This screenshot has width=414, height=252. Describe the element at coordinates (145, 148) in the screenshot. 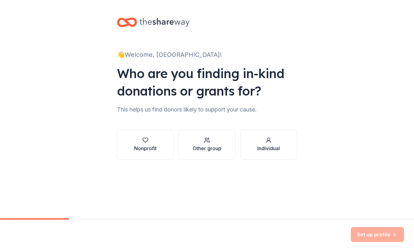

I see `div: Nonprofit` at that location.